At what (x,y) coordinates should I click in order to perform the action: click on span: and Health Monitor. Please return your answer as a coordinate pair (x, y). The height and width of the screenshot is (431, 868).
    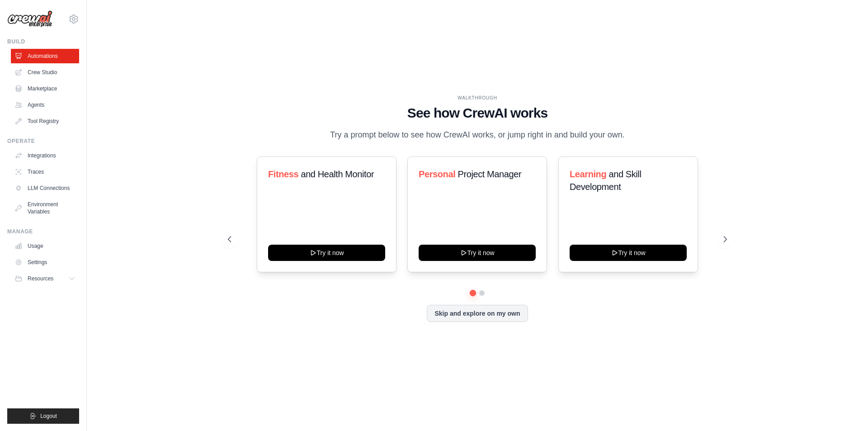
    Looking at the image, I should click on (338, 174).